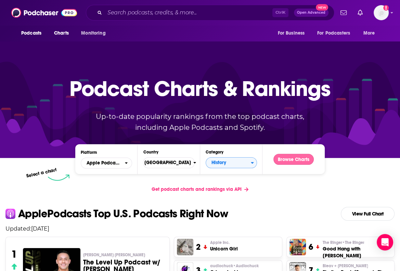 This screenshot has width=400, height=271. Describe the element at coordinates (107, 163) in the screenshot. I see `h2: Platforms` at that location.